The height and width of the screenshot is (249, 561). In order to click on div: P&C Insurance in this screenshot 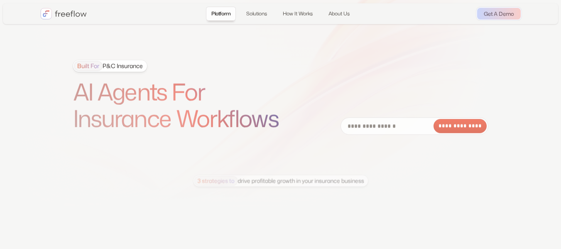, I will do `click(108, 66)`.